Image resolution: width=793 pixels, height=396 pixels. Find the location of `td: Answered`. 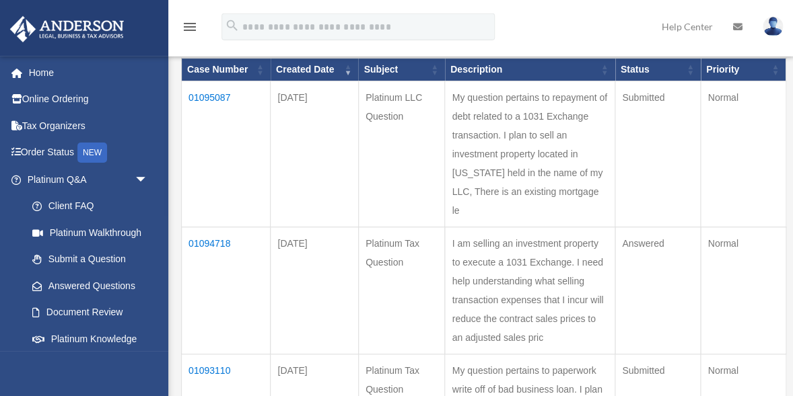

td: Answered is located at coordinates (658, 290).